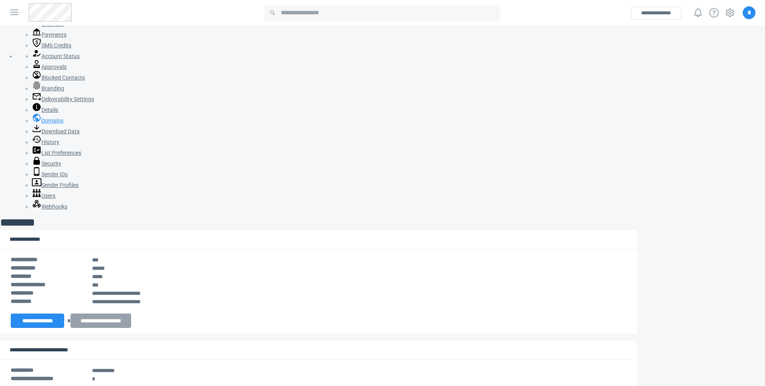  What do you see at coordinates (54, 35) in the screenshot?
I see `span: Payments` at bounding box center [54, 35].